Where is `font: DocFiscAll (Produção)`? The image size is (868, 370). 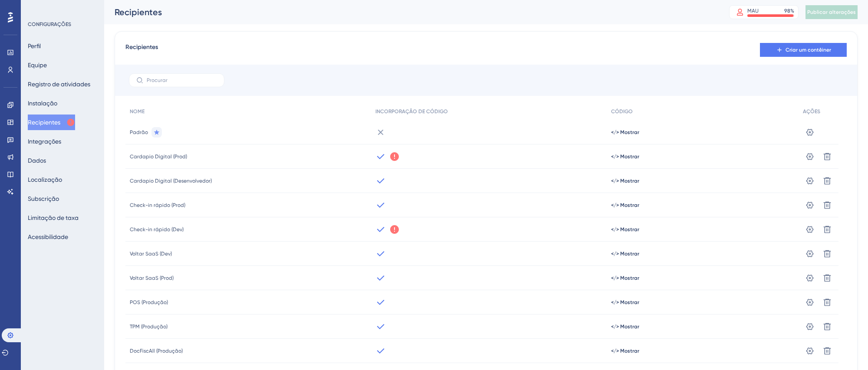
font: DocFiscAll (Produção) is located at coordinates (157, 351).